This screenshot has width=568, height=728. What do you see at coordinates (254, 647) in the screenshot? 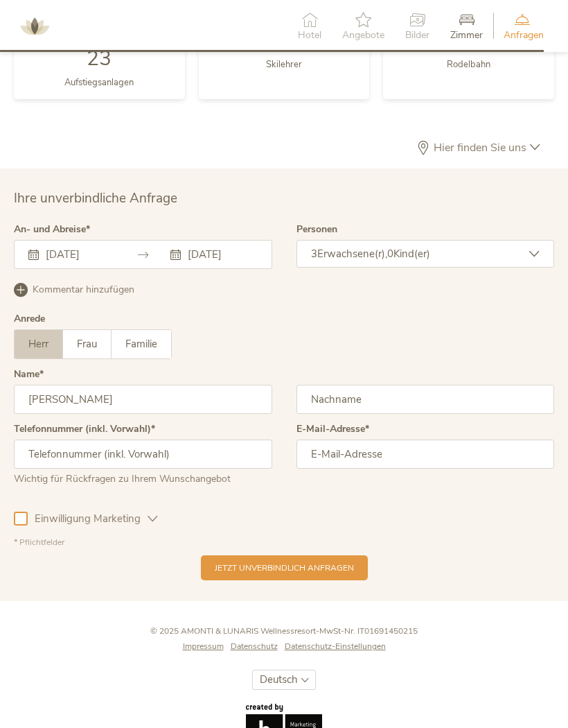
I see `span: Datenschutz` at bounding box center [254, 647].